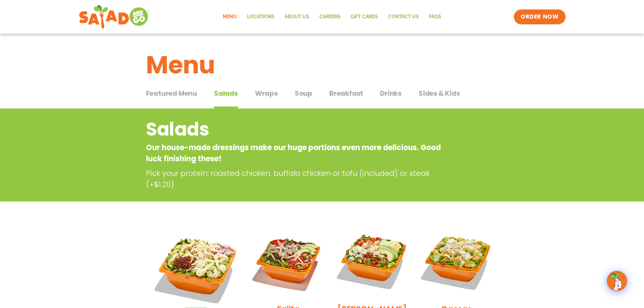  I want to click on a: ORDER NOW, so click(540, 17).